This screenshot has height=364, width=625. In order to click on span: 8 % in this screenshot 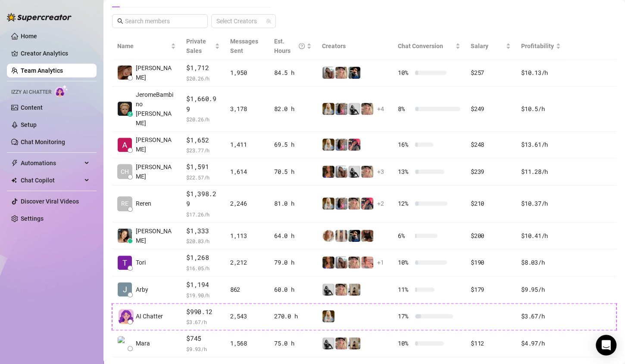, I will do `click(405, 109)`.